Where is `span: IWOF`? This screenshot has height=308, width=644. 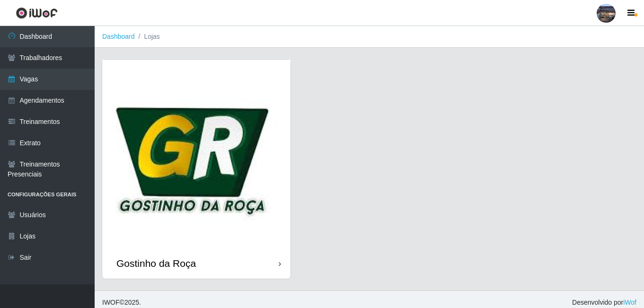
span: IWOF is located at coordinates (111, 302).